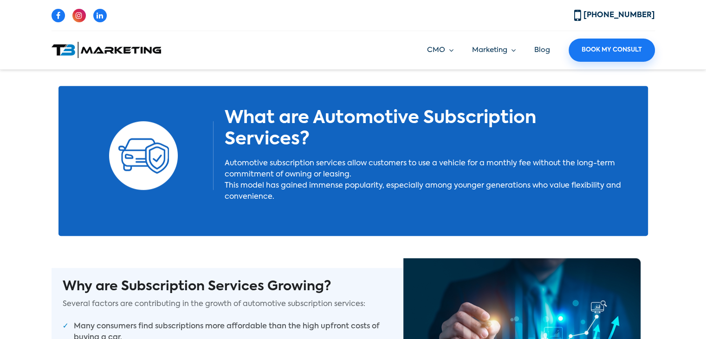 The width and height of the screenshot is (706, 339). I want to click on a: CMO, so click(440, 50).